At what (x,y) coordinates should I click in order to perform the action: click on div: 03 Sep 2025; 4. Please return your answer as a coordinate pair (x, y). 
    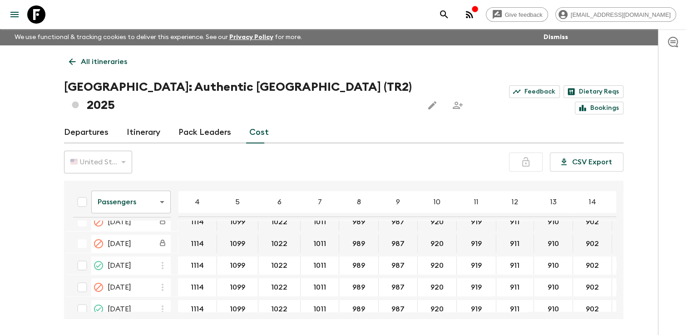
    Looking at the image, I should click on (197, 309).